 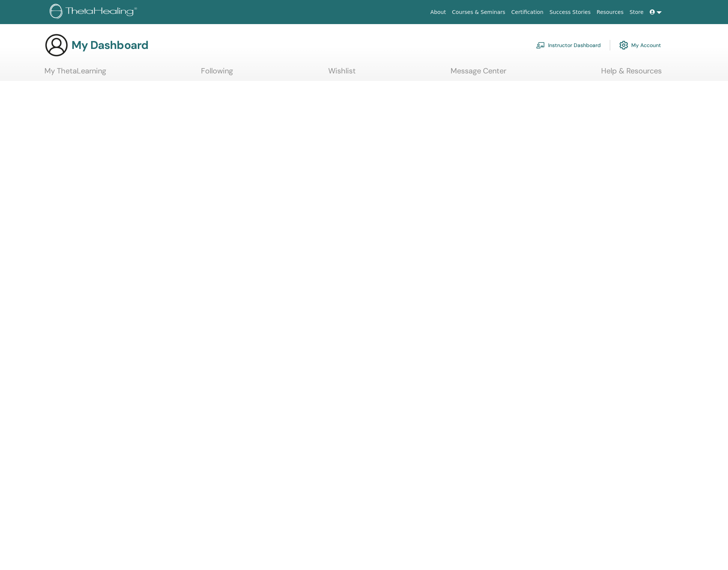 What do you see at coordinates (217, 73) in the screenshot?
I see `a: Following` at bounding box center [217, 73].